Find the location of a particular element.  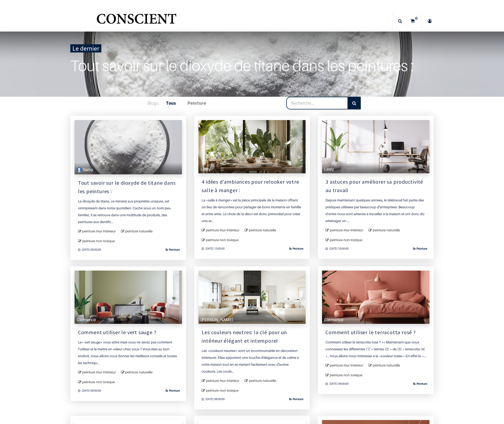

a: Tous is located at coordinates (170, 103).